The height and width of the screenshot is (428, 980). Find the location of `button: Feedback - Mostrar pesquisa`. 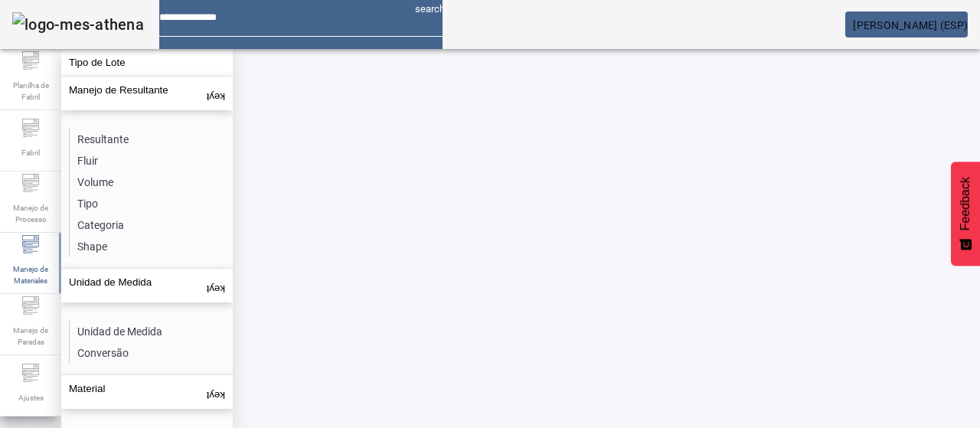

button: Feedback - Mostrar pesquisa is located at coordinates (966, 214).